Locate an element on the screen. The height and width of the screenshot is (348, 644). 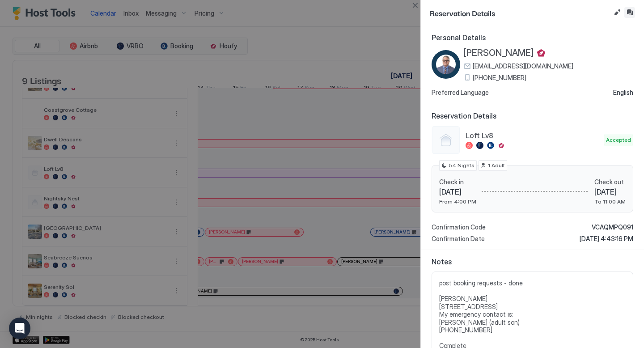
span: Confirmation Code is located at coordinates (458, 227).